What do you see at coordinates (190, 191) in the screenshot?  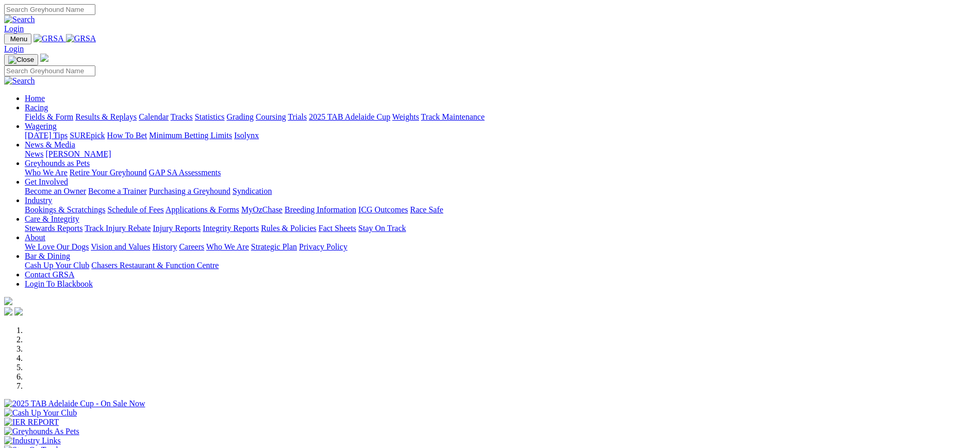 I see `a: Purchasing a Greyhound` at bounding box center [190, 191].